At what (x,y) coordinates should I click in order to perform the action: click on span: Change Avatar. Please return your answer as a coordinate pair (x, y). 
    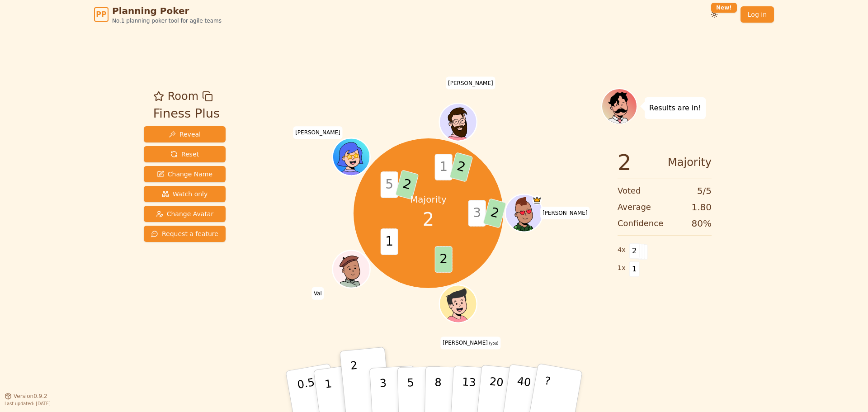
    Looking at the image, I should click on (185, 214).